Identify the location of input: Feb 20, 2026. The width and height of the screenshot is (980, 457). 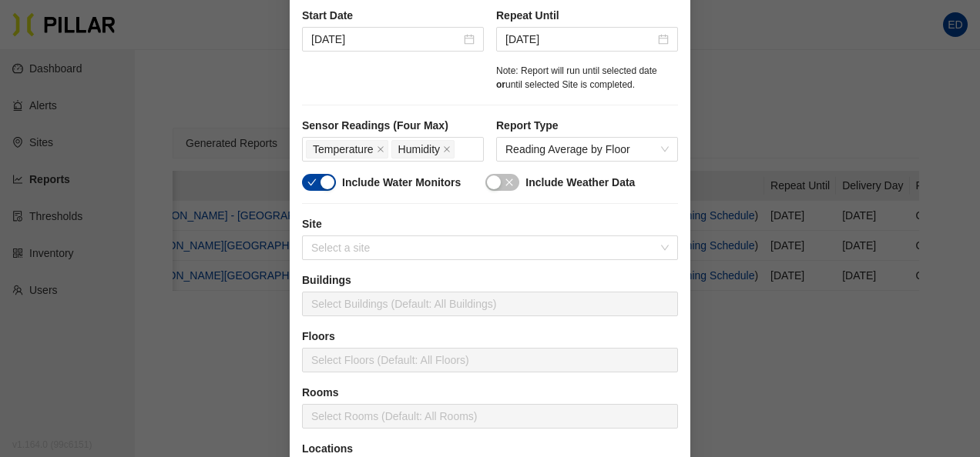
(580, 40).